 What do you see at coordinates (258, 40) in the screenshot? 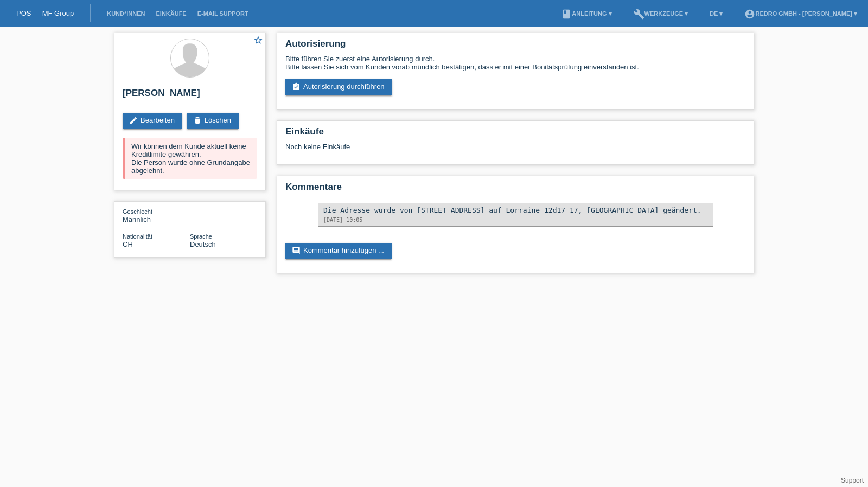
I see `i: star_border` at bounding box center [258, 40].